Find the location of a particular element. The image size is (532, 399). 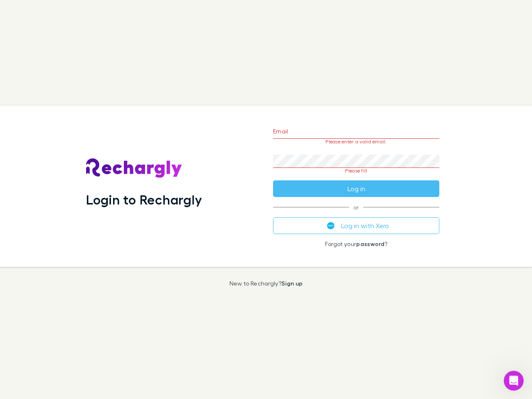

p: Please fill is located at coordinates (356, 171).